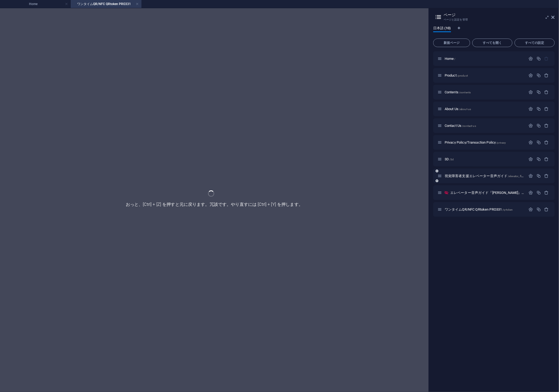 The image size is (559, 392). What do you see at coordinates (469, 126) in the screenshot?
I see `span: /contact-us` at bounding box center [469, 126].